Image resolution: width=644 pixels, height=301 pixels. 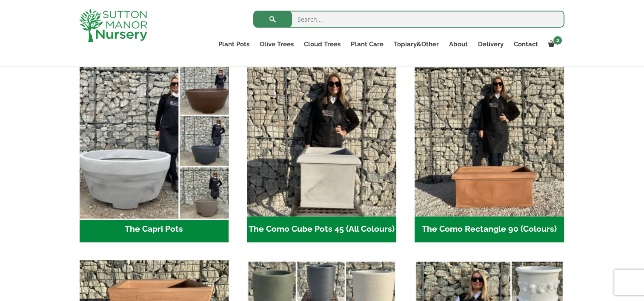 I want to click on a: About, so click(x=458, y=44).